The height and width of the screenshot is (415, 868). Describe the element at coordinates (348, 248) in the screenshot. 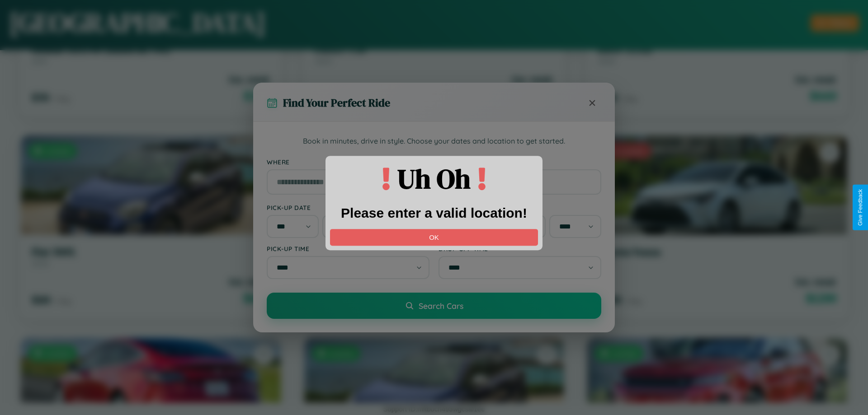

I see `label: Pick-up Time` at that location.